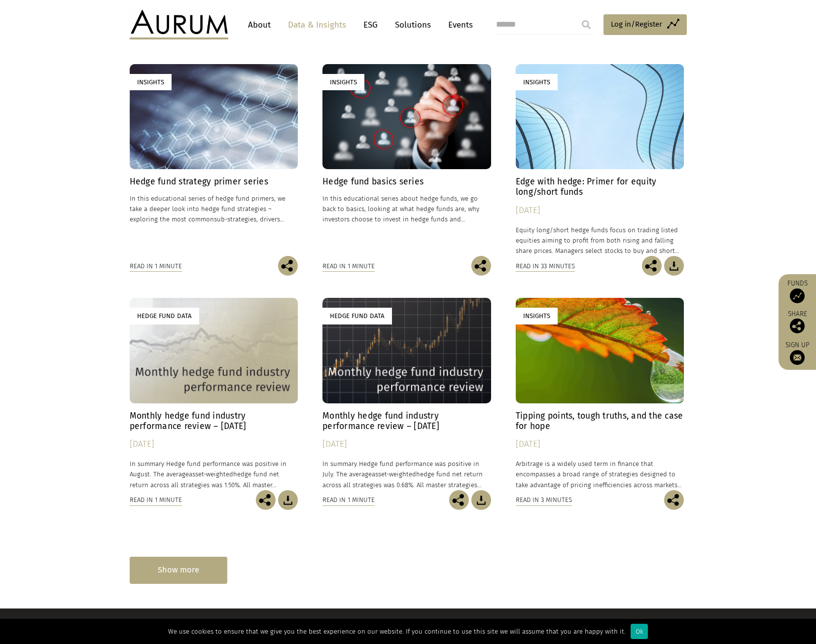 This screenshot has width=816, height=644. Describe the element at coordinates (317, 25) in the screenshot. I see `a: Data & Insights` at that location.